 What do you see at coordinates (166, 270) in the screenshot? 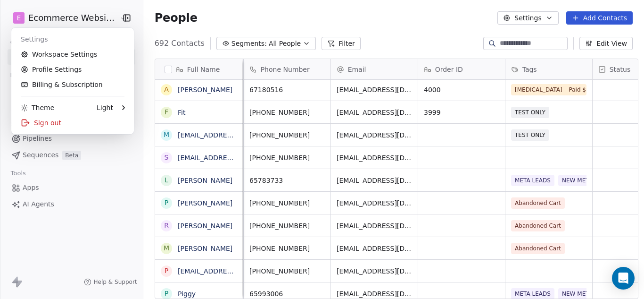
I see `div: p` at bounding box center [166, 270].